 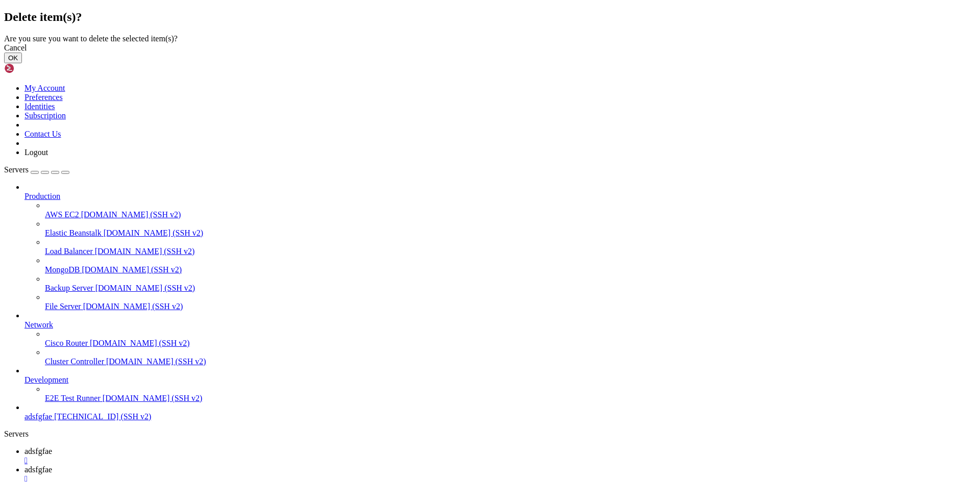 What do you see at coordinates (148, 69) in the screenshot?
I see `div: (31, 7)` at bounding box center [148, 69].